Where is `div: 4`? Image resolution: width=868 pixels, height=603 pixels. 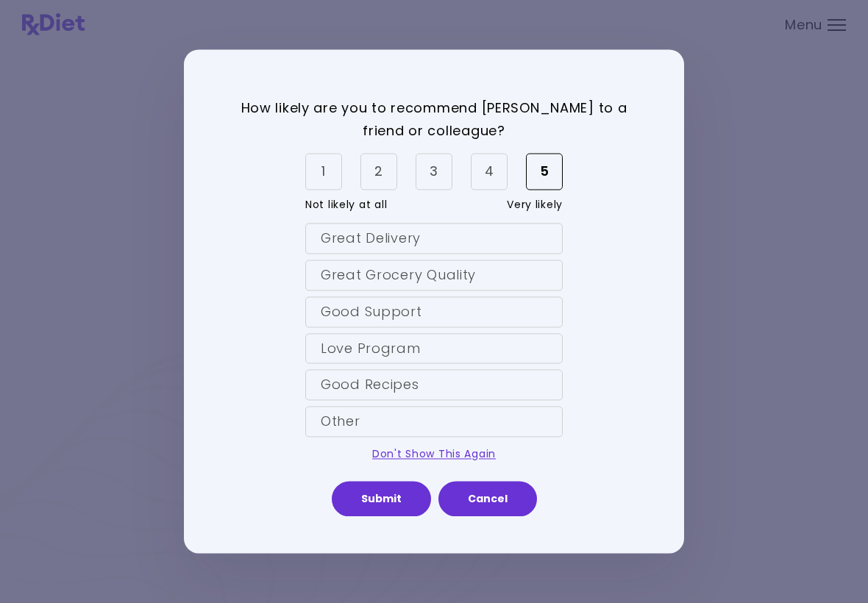
div: 4 is located at coordinates (490, 172).